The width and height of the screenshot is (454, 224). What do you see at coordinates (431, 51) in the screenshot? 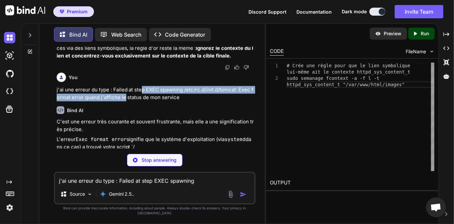
I see `img: chevron down` at bounding box center [431, 51].